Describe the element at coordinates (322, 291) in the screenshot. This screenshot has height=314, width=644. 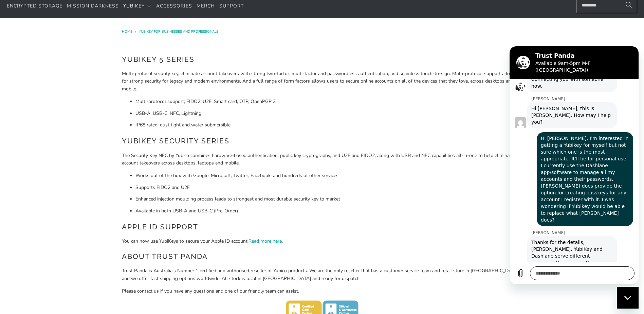
I see `p: Please contact us if you have any questions and one of our friendly team can assist.` at that location.